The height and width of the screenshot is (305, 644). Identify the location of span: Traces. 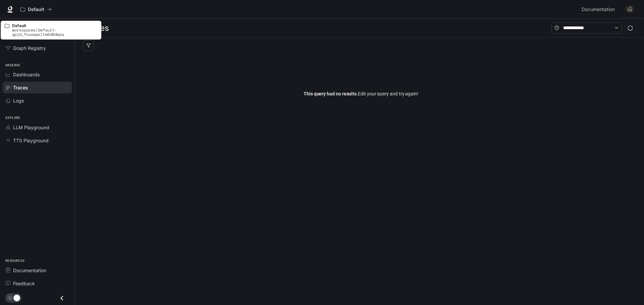
(21, 87).